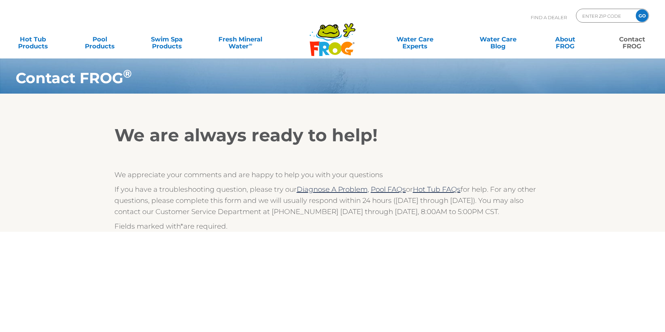 This screenshot has height=332, width=665. I want to click on a: Hot TubProducts, so click(33, 39).